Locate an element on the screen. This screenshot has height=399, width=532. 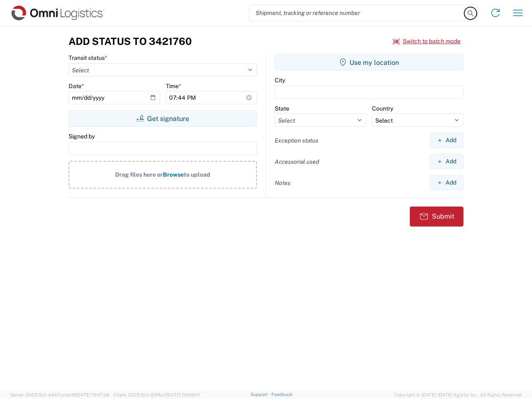
input: Shipment, tracking or reference number is located at coordinates (357, 13).